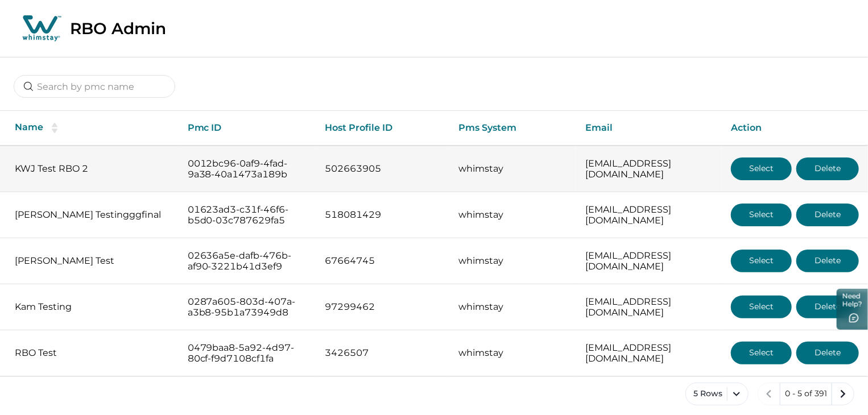 This screenshot has height=415, width=868. I want to click on th: Pmc ID, so click(247, 128).